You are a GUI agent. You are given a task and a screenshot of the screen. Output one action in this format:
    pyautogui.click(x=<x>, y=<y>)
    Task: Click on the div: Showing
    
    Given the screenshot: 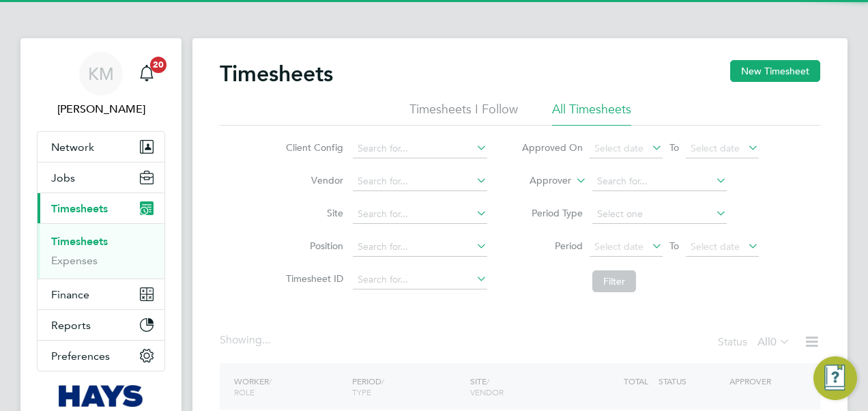 What is the action you would take?
    pyautogui.click(x=247, y=340)
    